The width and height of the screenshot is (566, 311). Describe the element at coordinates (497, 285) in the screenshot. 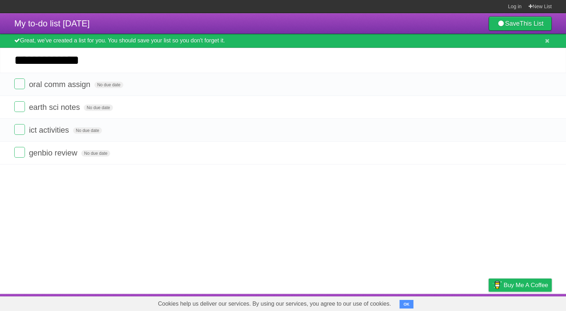

I see `img: Buy me a coffee` at that location.